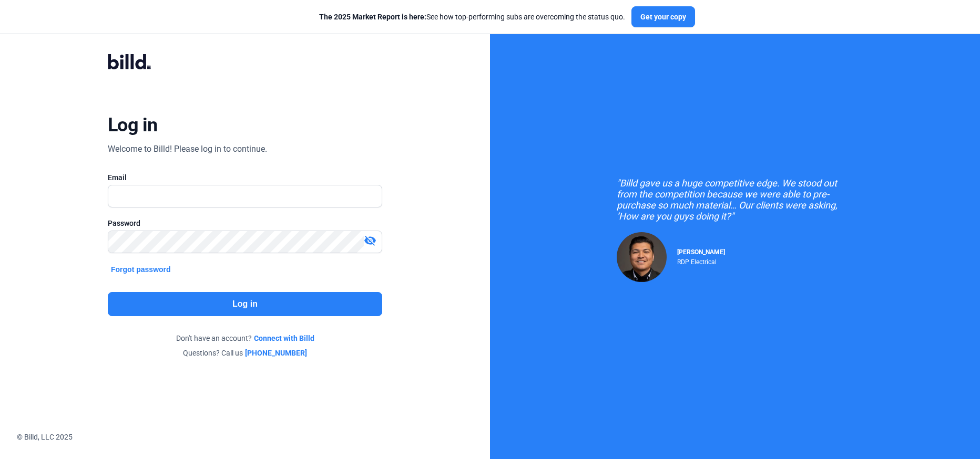 This screenshot has width=980, height=459. Describe the element at coordinates (245, 223) in the screenshot. I see `div: Password` at that location.